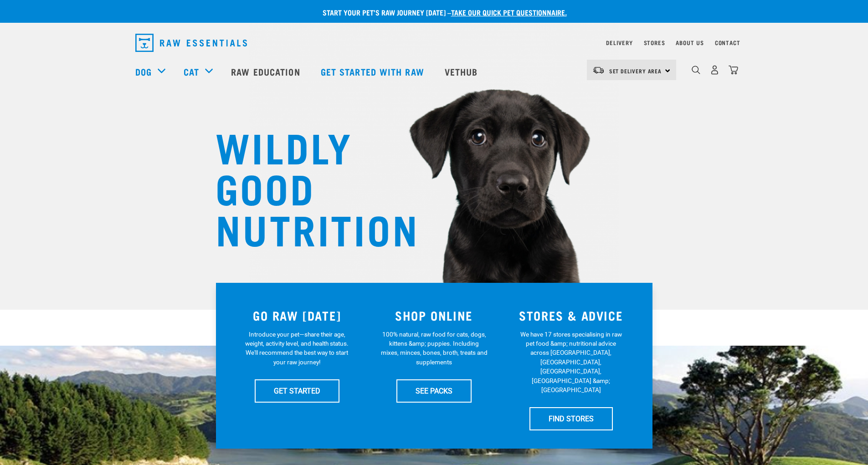 This screenshot has width=868, height=465. I want to click on p: Introduce your pet—share their age, weight, activity level, and health status. We'll recommend th..., so click(297, 348).